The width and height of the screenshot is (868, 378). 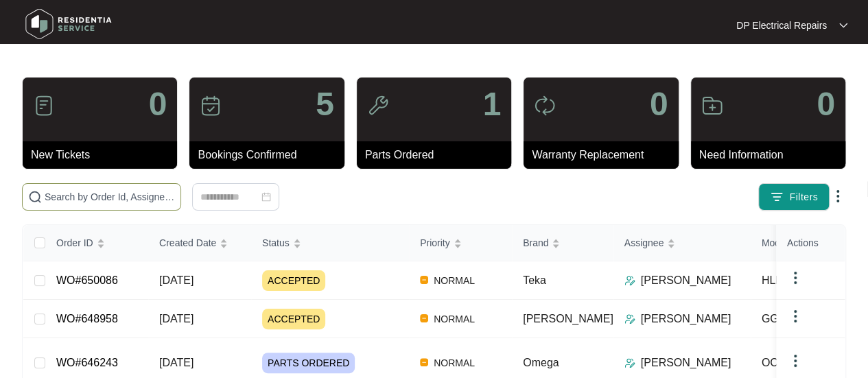 I want to click on p: DP Electrical Repairs, so click(x=782, y=26).